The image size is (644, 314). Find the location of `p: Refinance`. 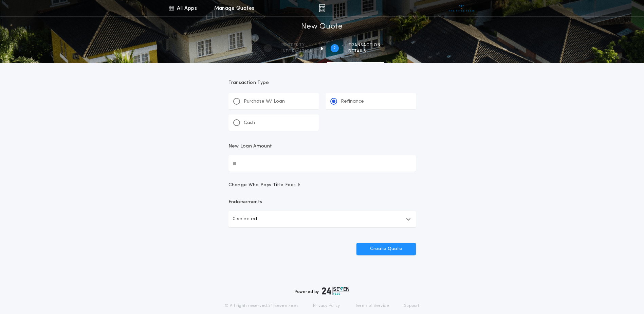

p: Refinance is located at coordinates (352, 102).